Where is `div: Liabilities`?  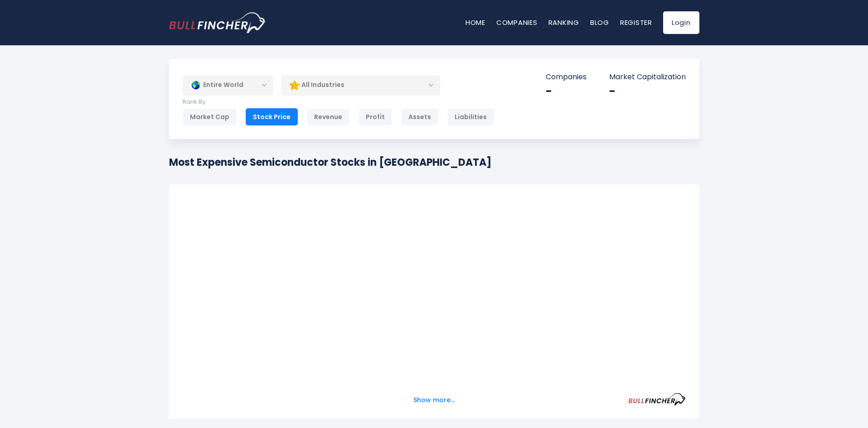 div: Liabilities is located at coordinates (470, 117).